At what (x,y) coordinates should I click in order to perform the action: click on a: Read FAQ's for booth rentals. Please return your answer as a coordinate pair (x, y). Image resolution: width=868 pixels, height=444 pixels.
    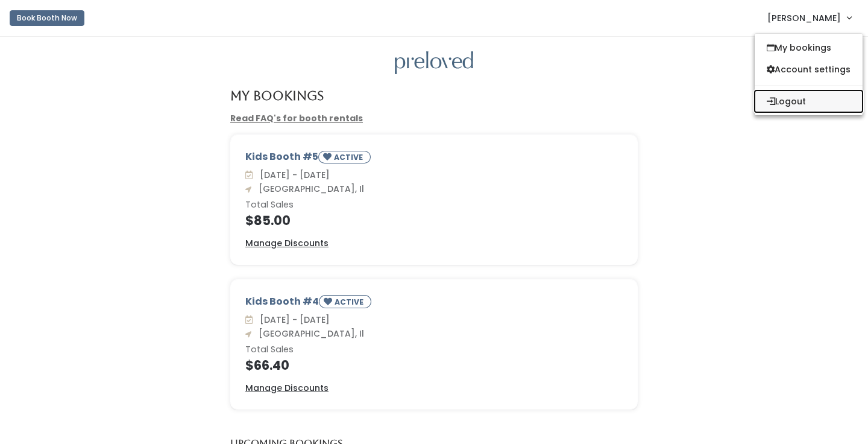
    Looking at the image, I should click on (297, 118).